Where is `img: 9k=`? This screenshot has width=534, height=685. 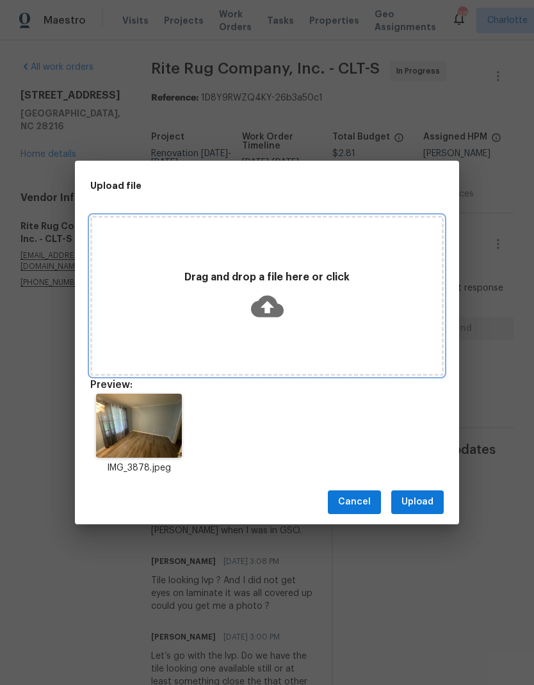 img: 9k= is located at coordinates (138, 426).